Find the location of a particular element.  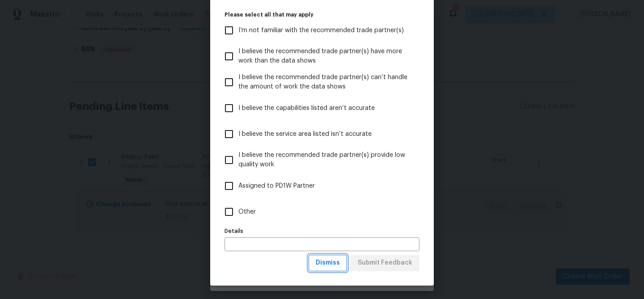

span: Assigned to PD1W Partner is located at coordinates (276, 186).